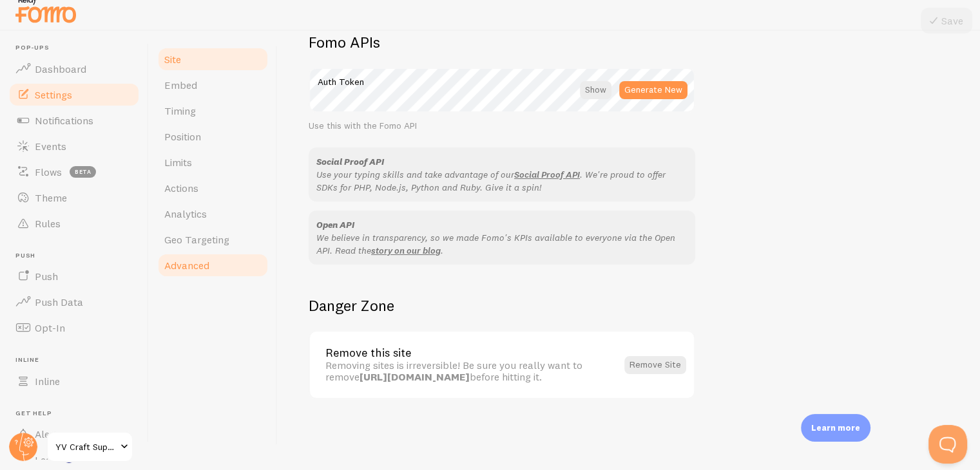 Image resolution: width=980 pixels, height=470 pixels. What do you see at coordinates (74, 197) in the screenshot?
I see `a: Theme` at bounding box center [74, 197].